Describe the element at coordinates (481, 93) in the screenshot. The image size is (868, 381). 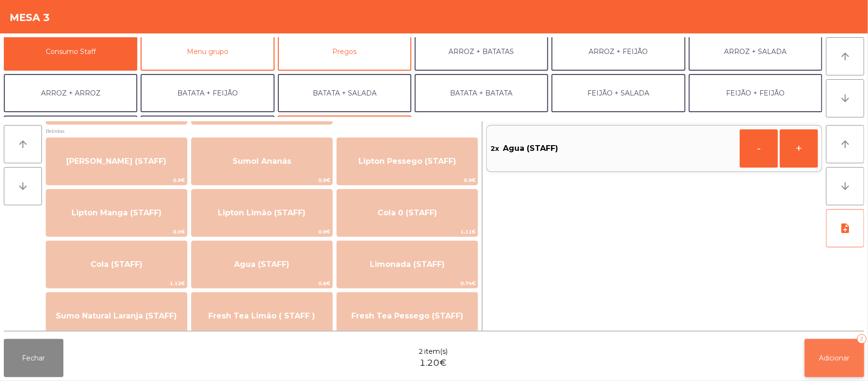
I see `button: BATATA + BATATA` at that location.